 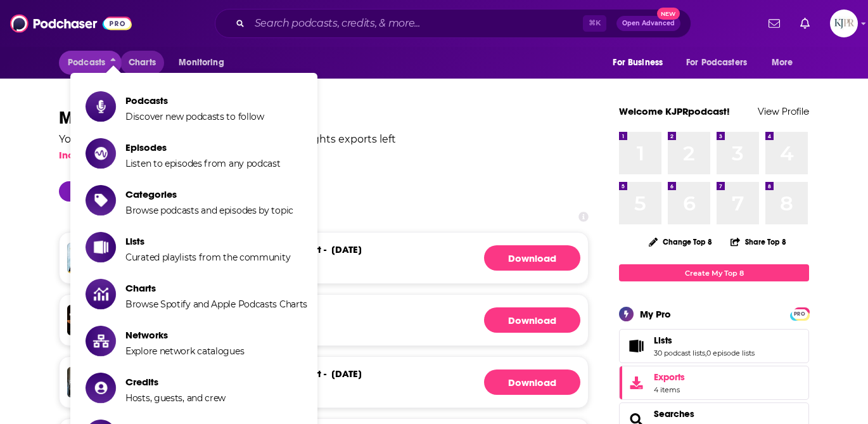 I want to click on span: Hosts, guests, and crew, so click(x=175, y=398).